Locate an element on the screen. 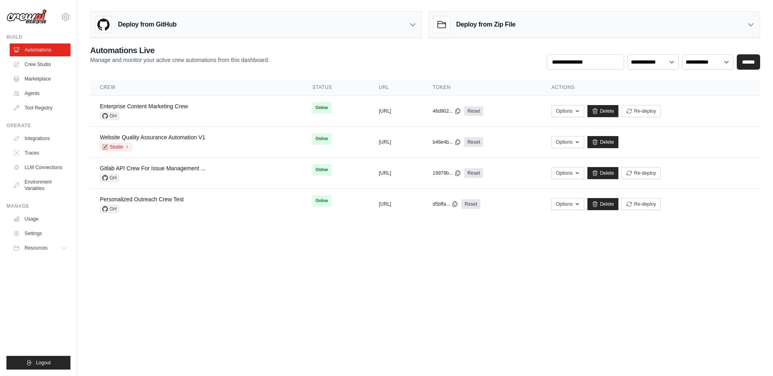 This screenshot has height=376, width=773. a: Environment Variables is located at coordinates (40, 185).